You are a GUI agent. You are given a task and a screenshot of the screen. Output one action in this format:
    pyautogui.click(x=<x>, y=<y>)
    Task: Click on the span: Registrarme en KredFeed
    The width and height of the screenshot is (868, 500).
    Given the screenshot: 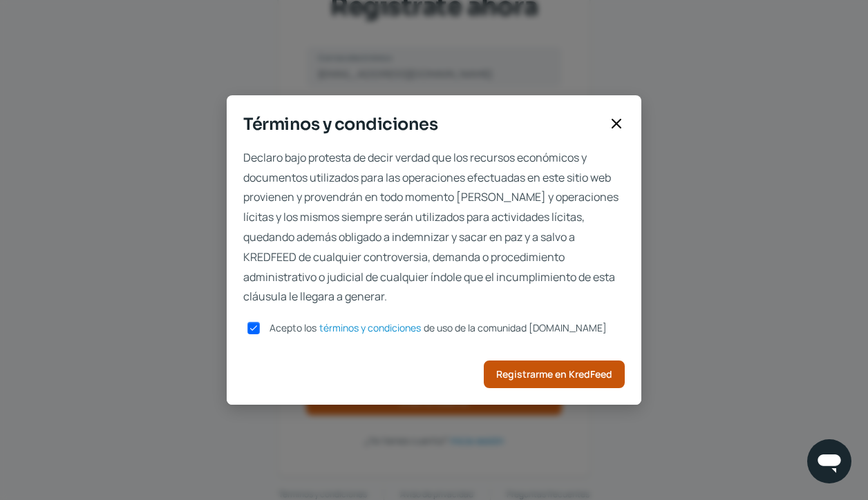 What is the action you would take?
    pyautogui.click(x=554, y=374)
    